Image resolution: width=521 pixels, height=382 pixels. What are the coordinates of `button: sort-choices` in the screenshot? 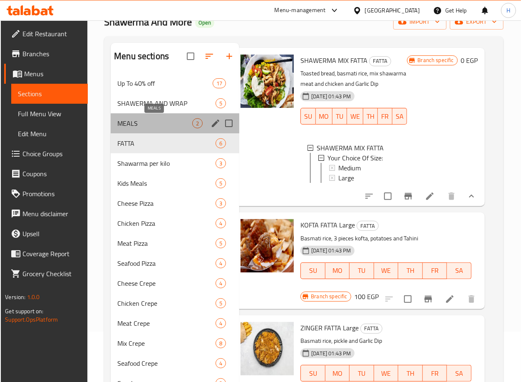 It's located at (369, 196).